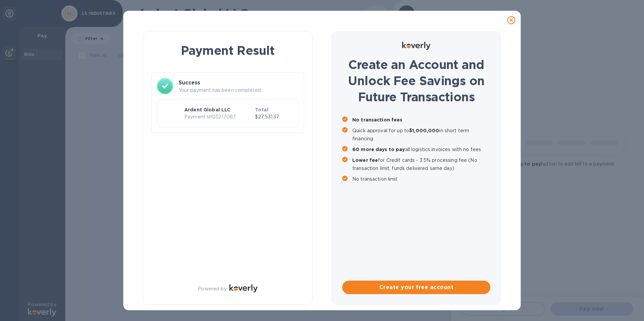  Describe the element at coordinates (238, 90) in the screenshot. I see `p: Your payment has been completed.` at that location.